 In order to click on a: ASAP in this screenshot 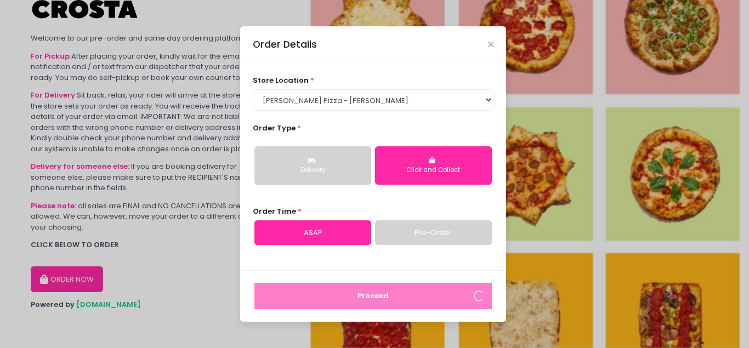, I will do `click(312, 233)`.